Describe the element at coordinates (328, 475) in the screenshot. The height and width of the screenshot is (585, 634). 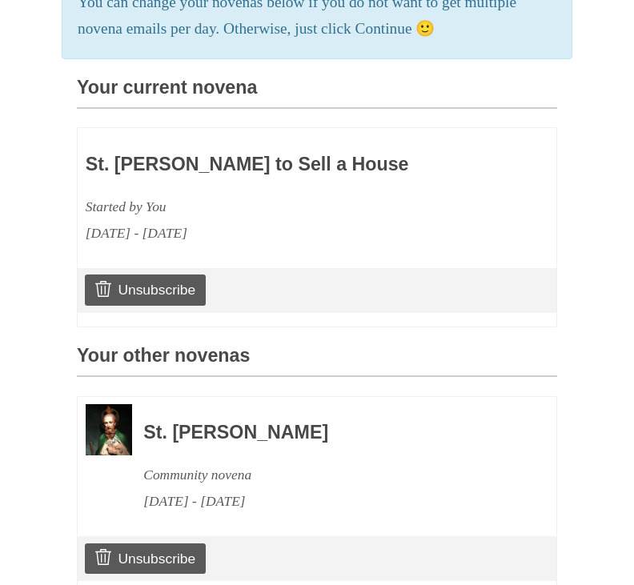
I see `div: Community novena` at that location.